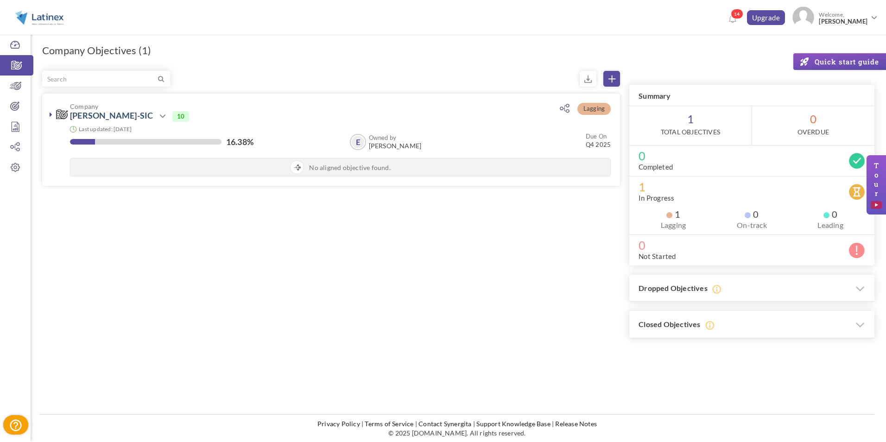 The image size is (886, 442). Describe the element at coordinates (830, 225) in the screenshot. I see `label: Leading` at that location.